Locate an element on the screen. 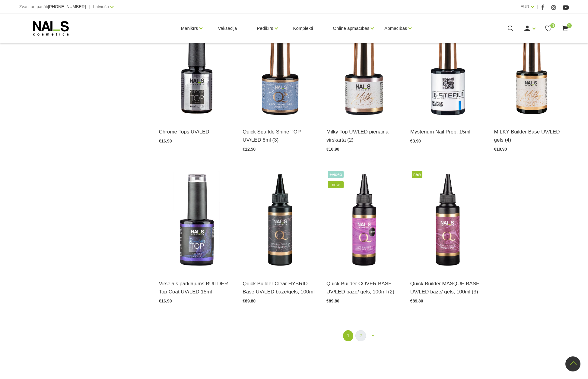  img: Līdzeklis ideāli attauko un atūdeņo dabīgo nagu, pateicoties tam, rodas izteikti laba saķere ar g... is located at coordinates (448, 69).